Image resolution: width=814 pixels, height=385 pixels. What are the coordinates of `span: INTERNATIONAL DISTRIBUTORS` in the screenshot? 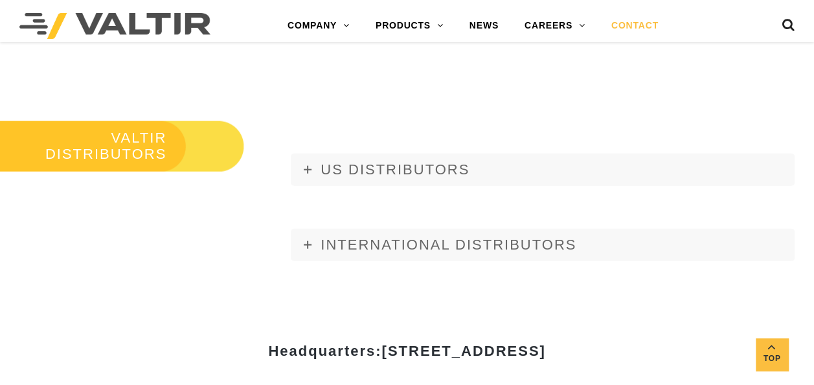 It's located at (448, 244).